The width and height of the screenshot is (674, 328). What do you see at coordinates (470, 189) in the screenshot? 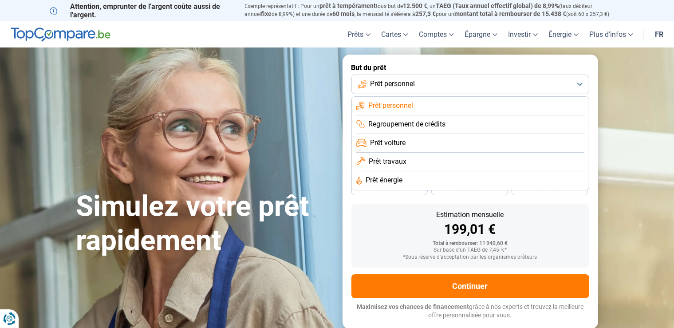
I see `span: 30 mois` at bounding box center [470, 189].